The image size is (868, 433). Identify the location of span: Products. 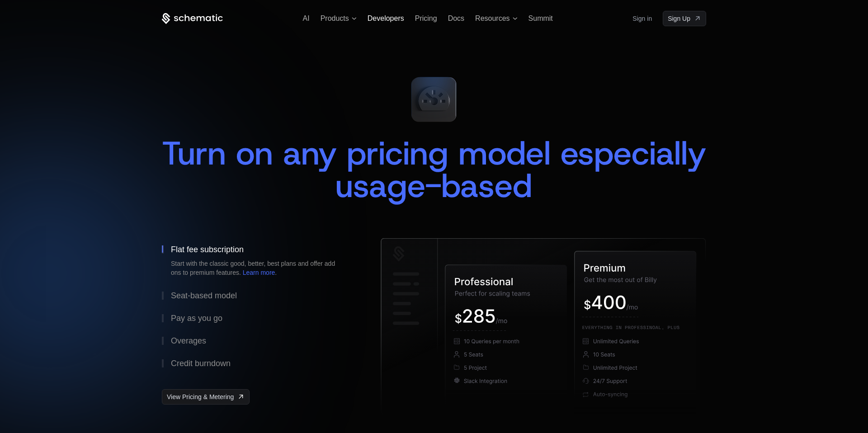
(334, 18).